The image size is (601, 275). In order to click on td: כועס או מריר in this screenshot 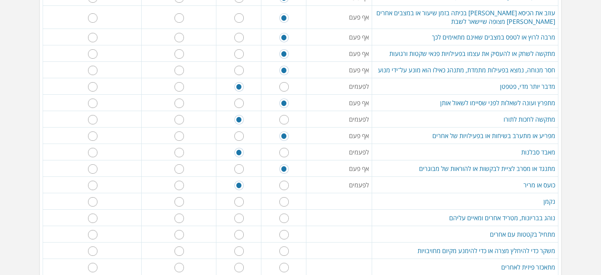, I will do `click(465, 185)`.